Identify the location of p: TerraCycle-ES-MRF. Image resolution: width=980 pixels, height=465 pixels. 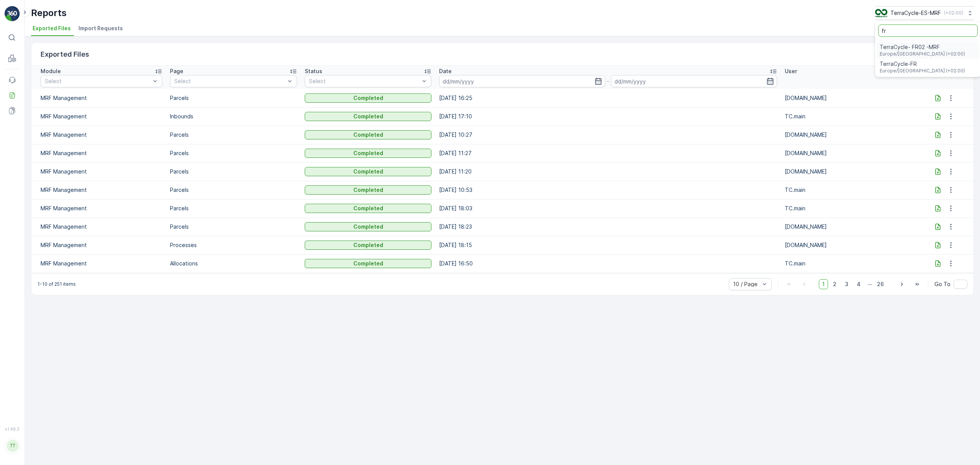
(915, 13).